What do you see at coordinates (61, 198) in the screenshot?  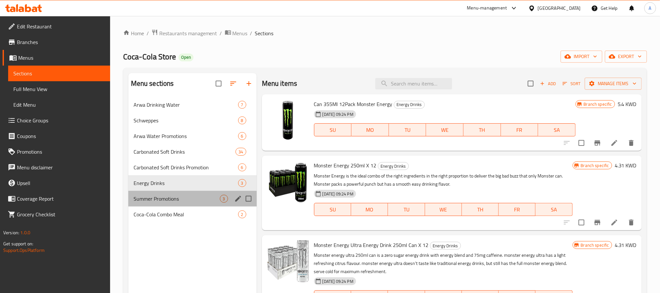 I see `span: Coverage Report` at bounding box center [61, 198].